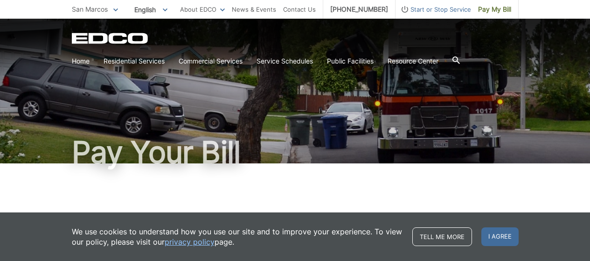 This screenshot has width=590, height=261. I want to click on a: Tell me more, so click(442, 236).